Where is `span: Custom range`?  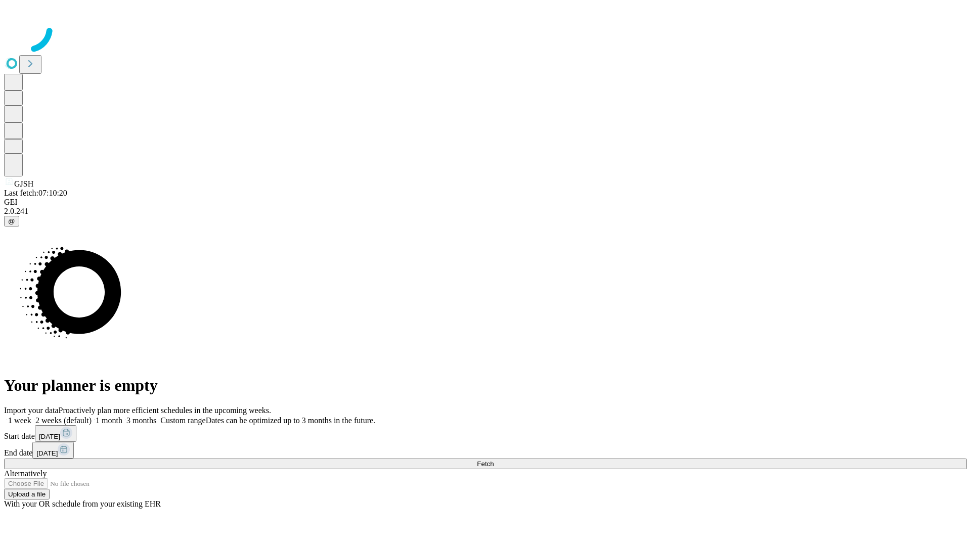
span: Custom range is located at coordinates (183, 420).